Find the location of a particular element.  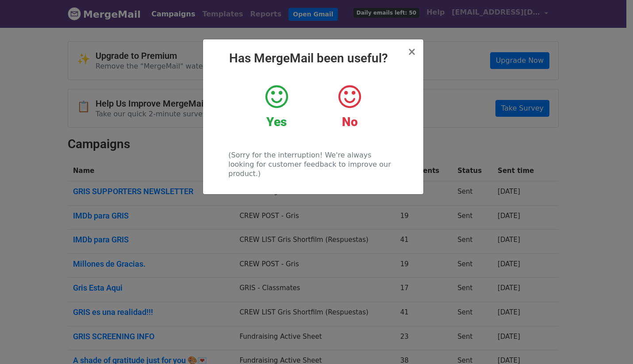

strong: Yes is located at coordinates (276, 122).